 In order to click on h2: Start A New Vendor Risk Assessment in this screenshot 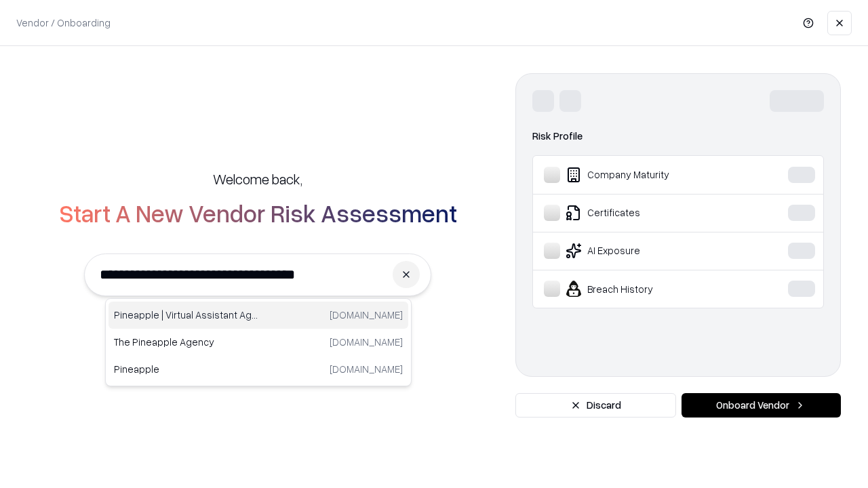, I will do `click(257, 213)`.